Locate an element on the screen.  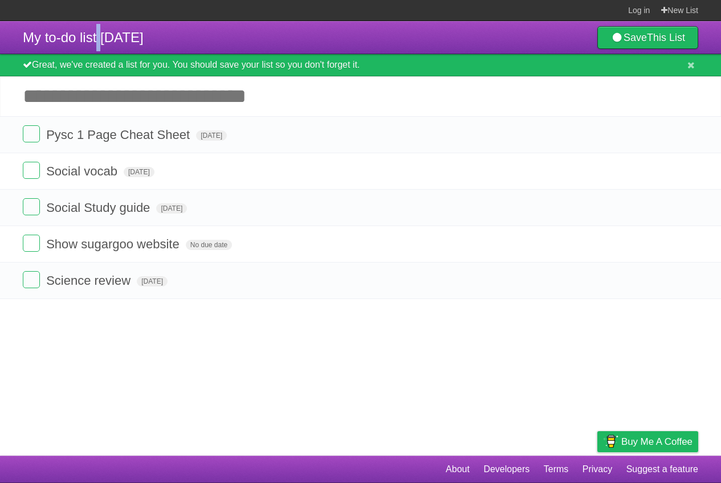
span: Buy me a coffee is located at coordinates (656, 441).